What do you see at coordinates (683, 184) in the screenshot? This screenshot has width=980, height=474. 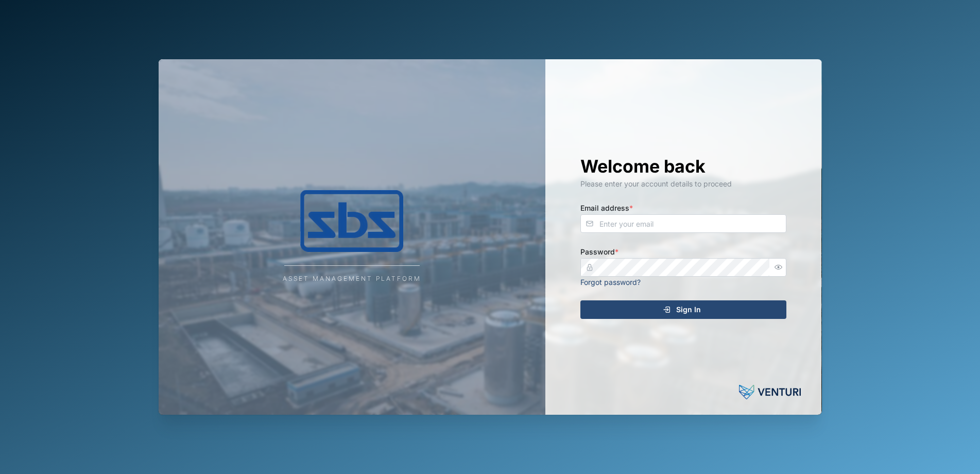 I see `div: Please enter your account details to proceed` at bounding box center [683, 184].